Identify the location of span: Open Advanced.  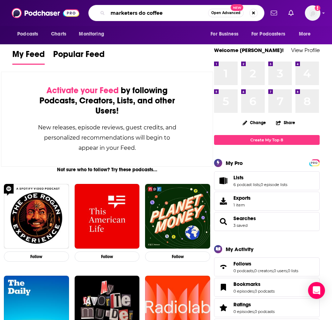
(225, 13).